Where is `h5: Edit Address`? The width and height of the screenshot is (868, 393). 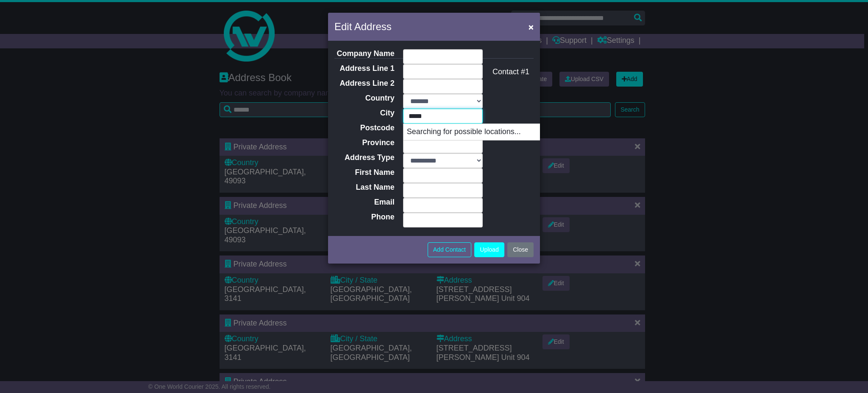
h5: Edit Address is located at coordinates (363, 27).